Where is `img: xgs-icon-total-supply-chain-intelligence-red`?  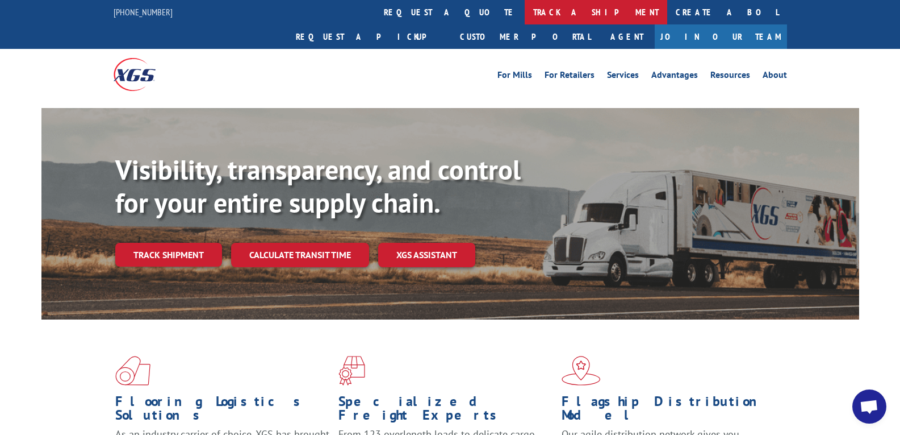
img: xgs-icon-total-supply-chain-intelligence-red is located at coordinates (133, 370).